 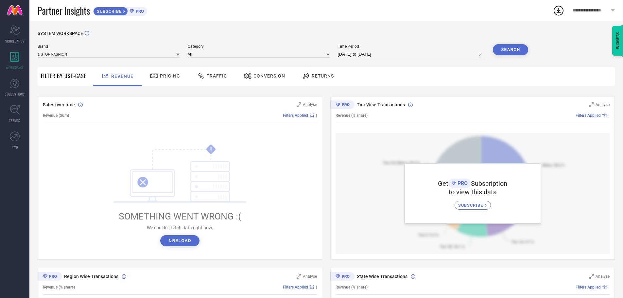 I want to click on span: SUGGESTIONS, so click(x=15, y=94).